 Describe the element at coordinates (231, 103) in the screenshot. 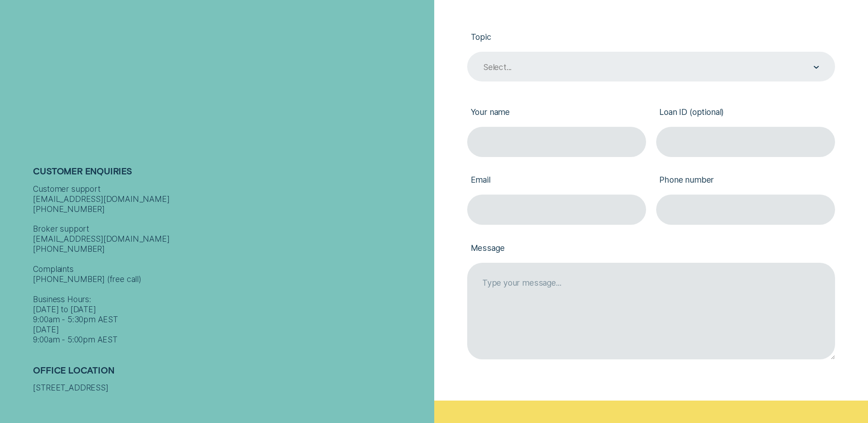

I see `h1: Get In Touch` at that location.